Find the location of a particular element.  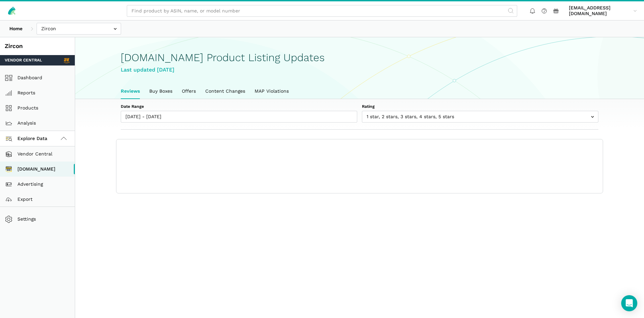

a: Home is located at coordinates (16, 29).